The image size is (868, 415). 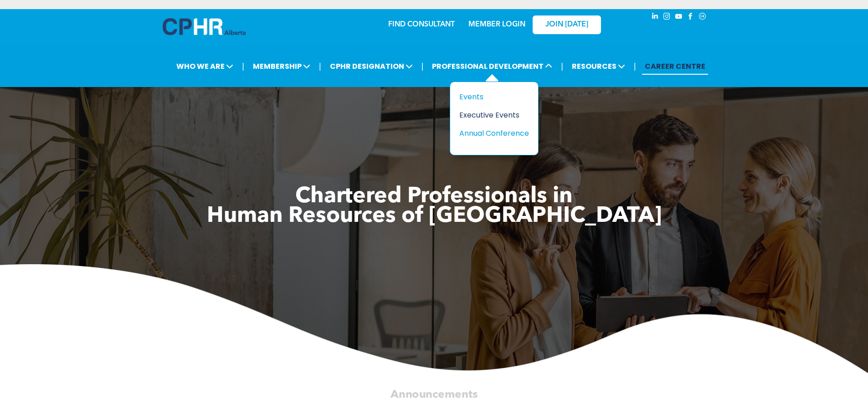 What do you see at coordinates (422, 25) in the screenshot?
I see `a: FIND CONSULTANT` at bounding box center [422, 25].